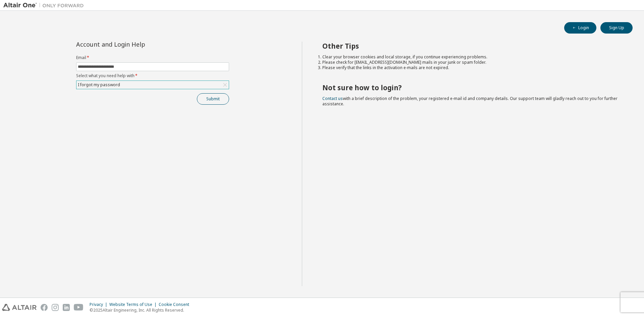  Describe the element at coordinates (46, 5) in the screenshot. I see `img: Altair One` at that location.